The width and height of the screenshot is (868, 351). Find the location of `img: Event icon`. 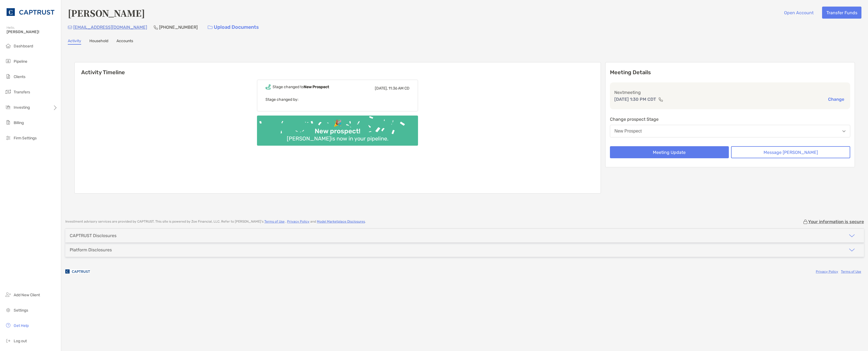

img: Event icon is located at coordinates (268, 87).